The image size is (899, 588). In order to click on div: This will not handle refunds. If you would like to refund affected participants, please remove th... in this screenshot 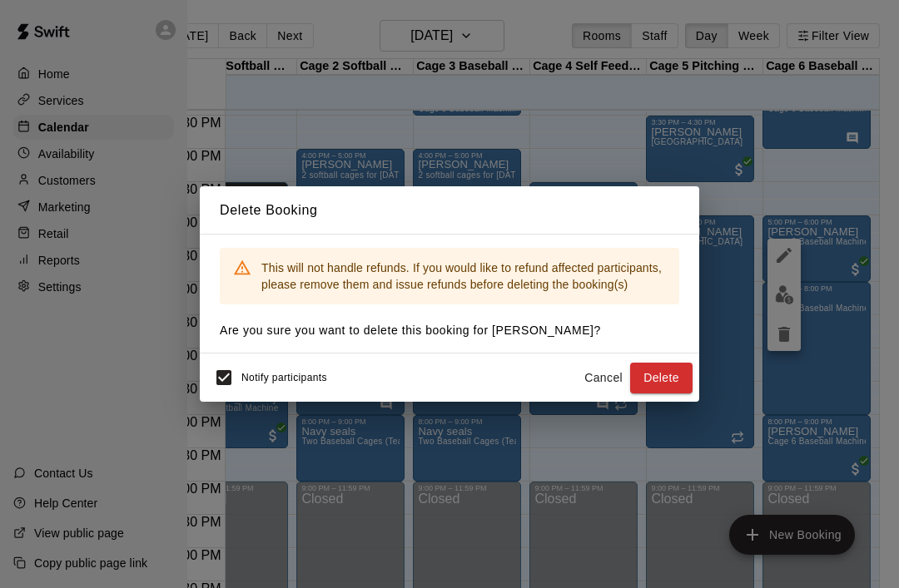, I will do `click(464, 277)`.